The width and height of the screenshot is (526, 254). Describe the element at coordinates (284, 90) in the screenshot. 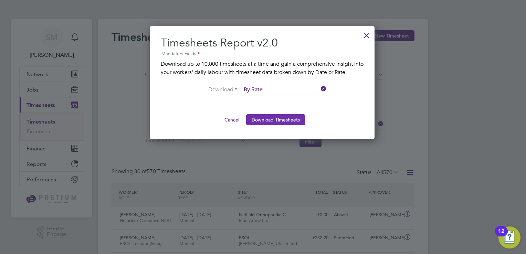

I see `input: Select one` at that location.